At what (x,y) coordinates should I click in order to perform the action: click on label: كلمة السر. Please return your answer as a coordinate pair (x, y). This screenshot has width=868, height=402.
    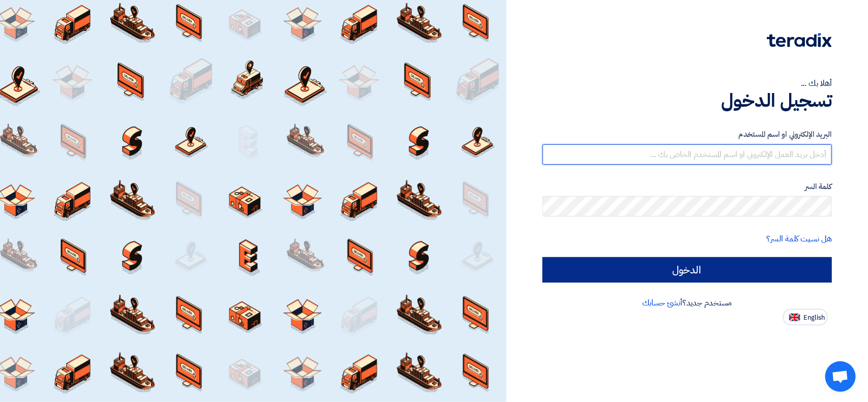
    Looking at the image, I should click on (687, 186).